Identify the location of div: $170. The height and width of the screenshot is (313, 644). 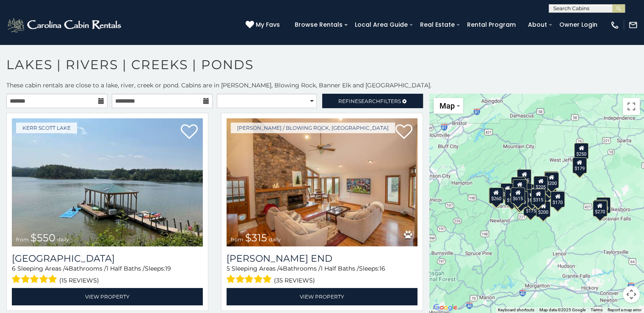
(558, 199).